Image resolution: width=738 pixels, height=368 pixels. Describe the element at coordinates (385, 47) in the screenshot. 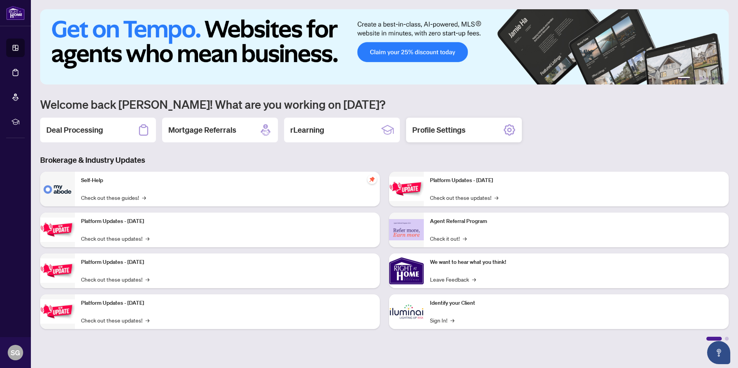

I see `img: Slide 0` at that location.